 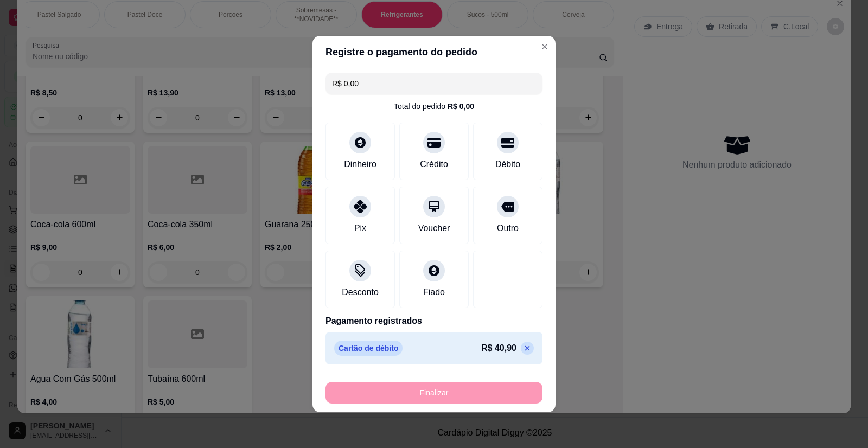 I want to click on div: R$ 0,00, so click(x=461, y=106).